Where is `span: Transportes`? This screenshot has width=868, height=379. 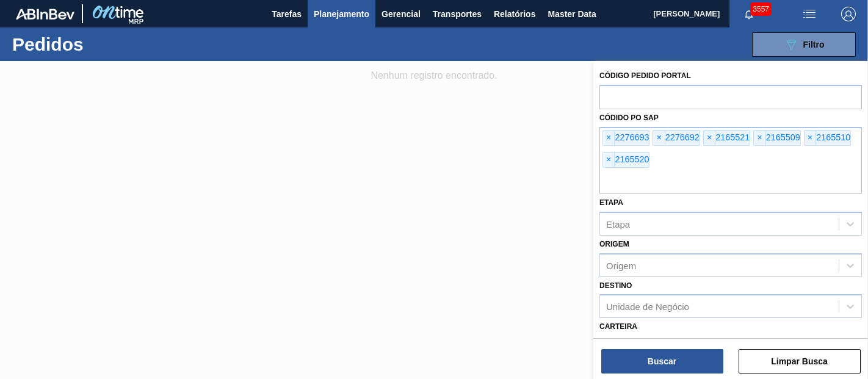 span: Transportes is located at coordinates (457, 14).